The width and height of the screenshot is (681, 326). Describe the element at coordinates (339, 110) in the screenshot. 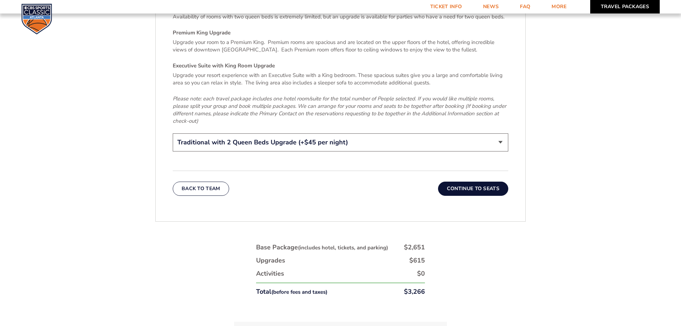

I see `em: Please note: each travel package includes one hotel room/suite for the total number of People sel...` at that location.